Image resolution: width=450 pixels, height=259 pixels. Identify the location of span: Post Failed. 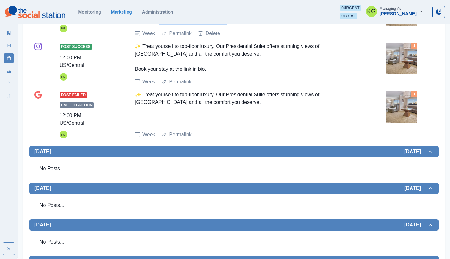
(73, 95).